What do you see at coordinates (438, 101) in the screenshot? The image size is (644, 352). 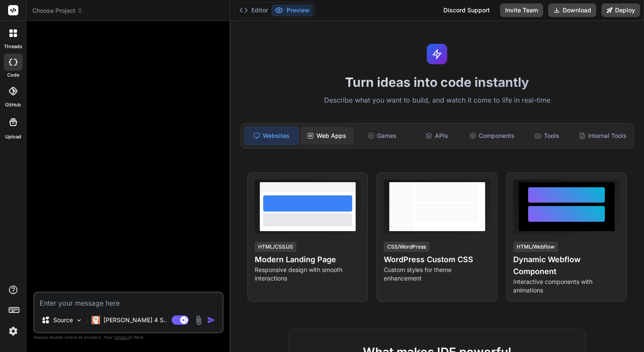 I see `p: Describe what you want to build, and watch it come to life in real-time` at bounding box center [438, 101].